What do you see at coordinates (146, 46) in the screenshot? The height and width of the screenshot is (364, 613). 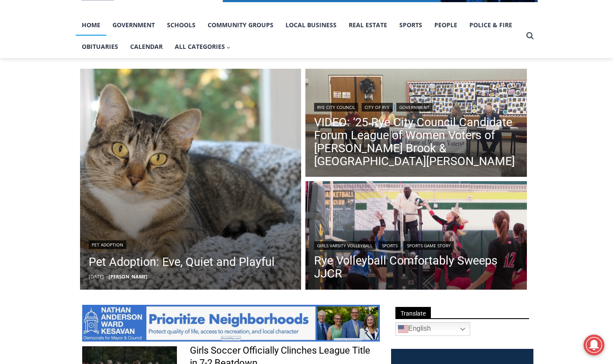 I see `a: Calendar` at bounding box center [146, 46].